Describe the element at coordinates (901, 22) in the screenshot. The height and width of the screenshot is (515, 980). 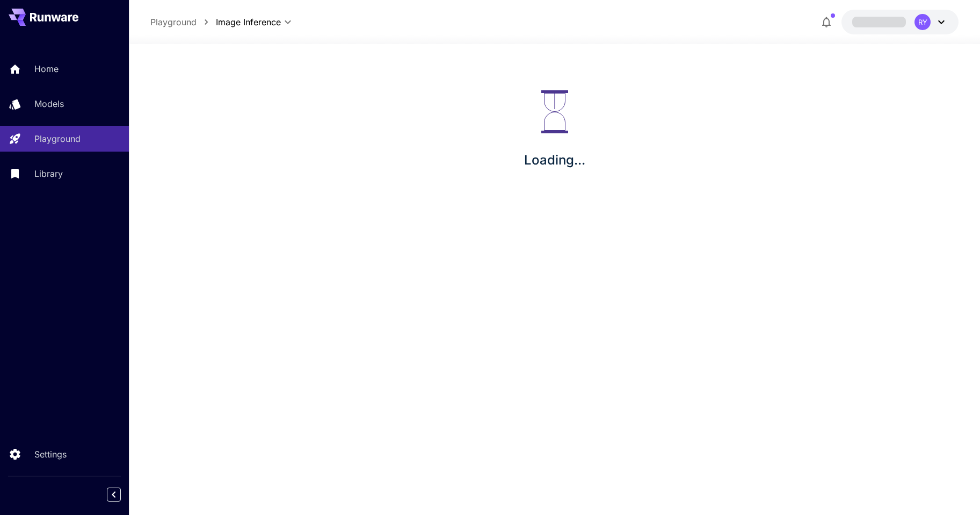
I see `button: RY` at that location.